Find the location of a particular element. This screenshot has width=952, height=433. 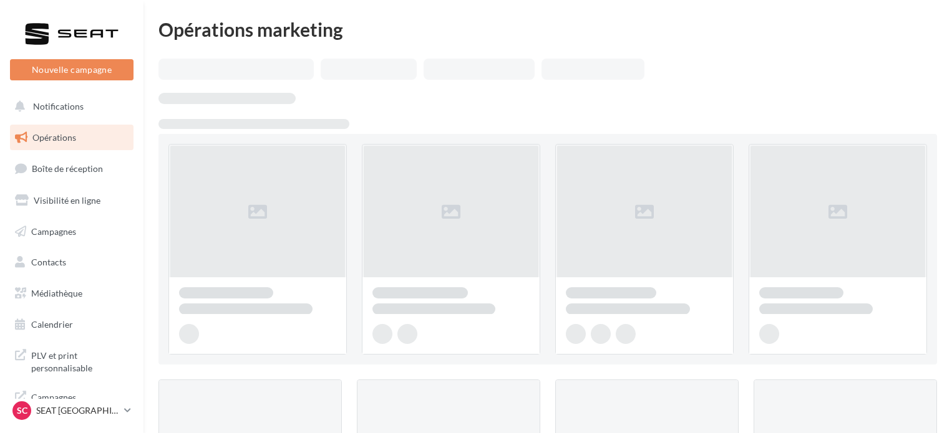

a: Campagnes DataOnDemand is located at coordinates (72, 402).